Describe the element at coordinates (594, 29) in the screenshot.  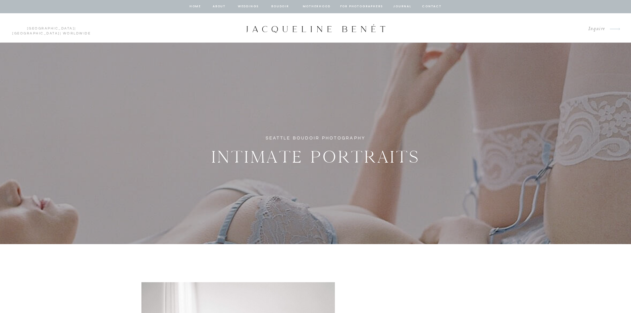
I see `a: Inquire` at that location.